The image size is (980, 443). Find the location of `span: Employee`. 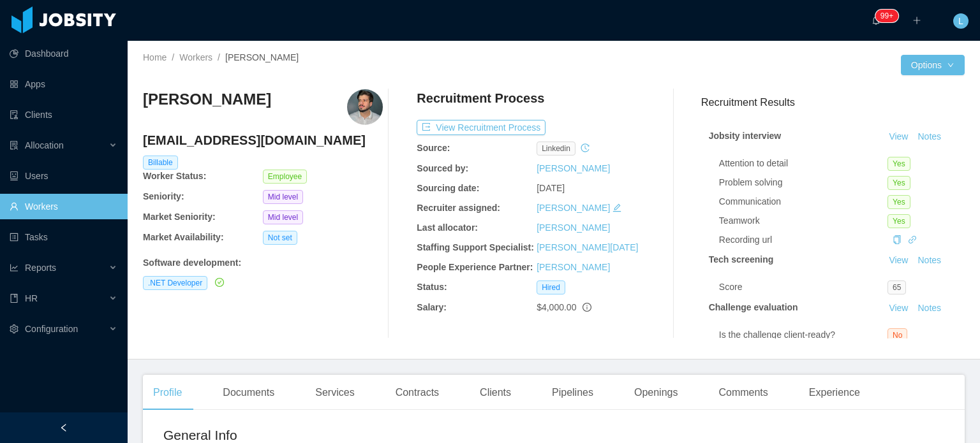

span: Employee is located at coordinates (284, 176).